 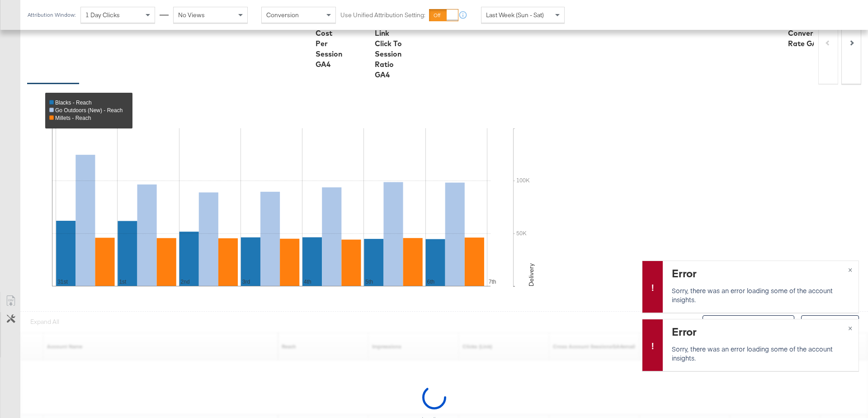 I want to click on span: 1 Day Clicks, so click(x=103, y=15).